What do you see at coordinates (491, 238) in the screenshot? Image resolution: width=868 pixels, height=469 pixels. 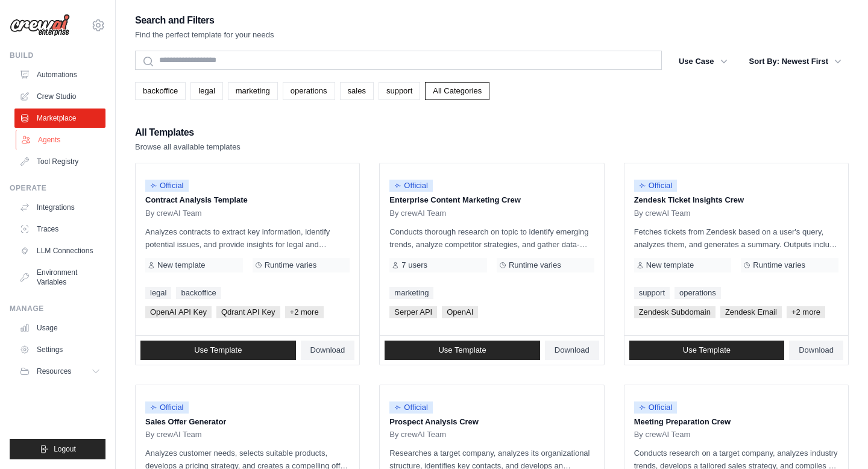 I see `p: Conducts thorough research on topic to identify emerging trends, analyze competitor strategies, a...` at bounding box center [491, 238].